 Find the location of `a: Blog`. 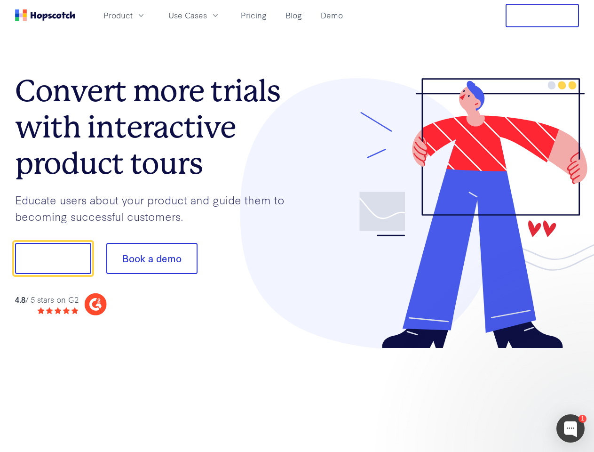

a: Blog is located at coordinates (294, 15).